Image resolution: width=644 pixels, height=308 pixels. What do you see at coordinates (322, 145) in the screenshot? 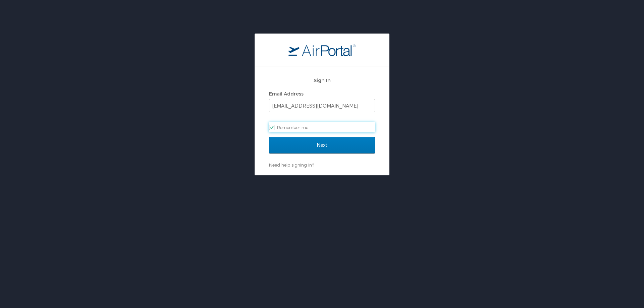
I see `input: Next` at bounding box center [322, 145].